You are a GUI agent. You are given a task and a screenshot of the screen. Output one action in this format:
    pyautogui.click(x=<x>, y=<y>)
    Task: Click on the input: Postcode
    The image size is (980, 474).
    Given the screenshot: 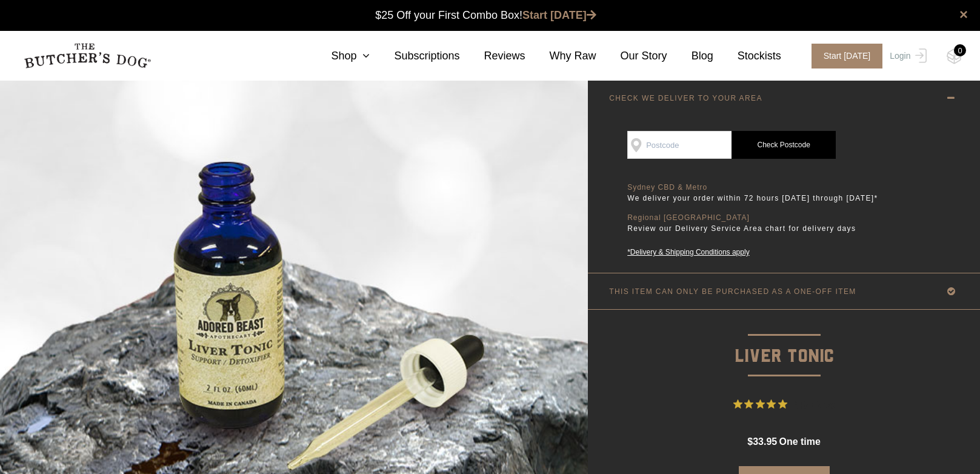 What is the action you would take?
    pyautogui.click(x=680, y=145)
    